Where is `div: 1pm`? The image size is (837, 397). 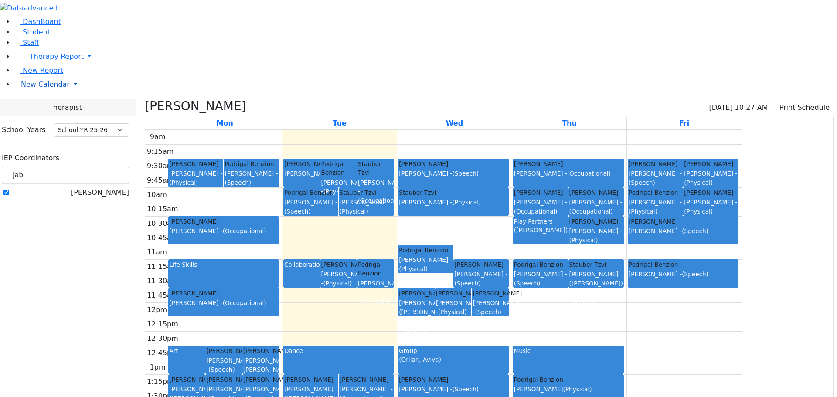
div: 1pm is located at coordinates (158, 367).